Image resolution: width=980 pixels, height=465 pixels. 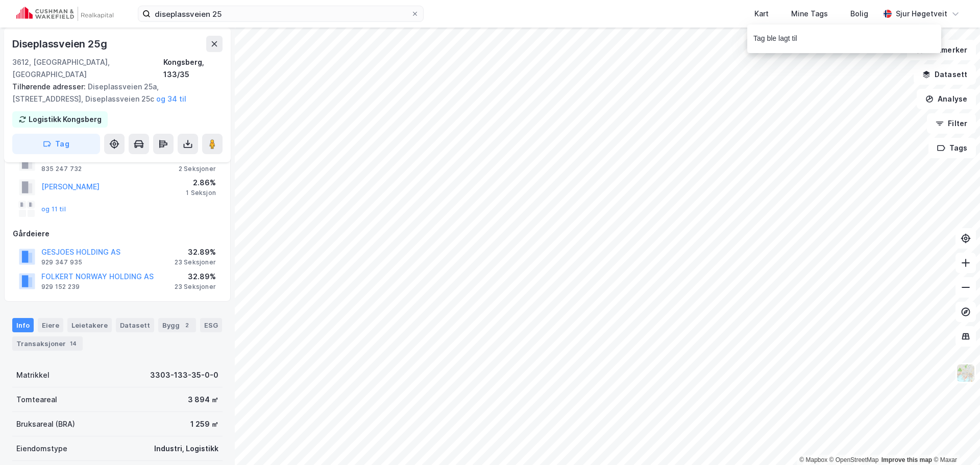 What do you see at coordinates (281, 14) in the screenshot?
I see `input: Søk på adresse, matrikkel, gårdeiere, leietakere eller personer` at bounding box center [281, 14].